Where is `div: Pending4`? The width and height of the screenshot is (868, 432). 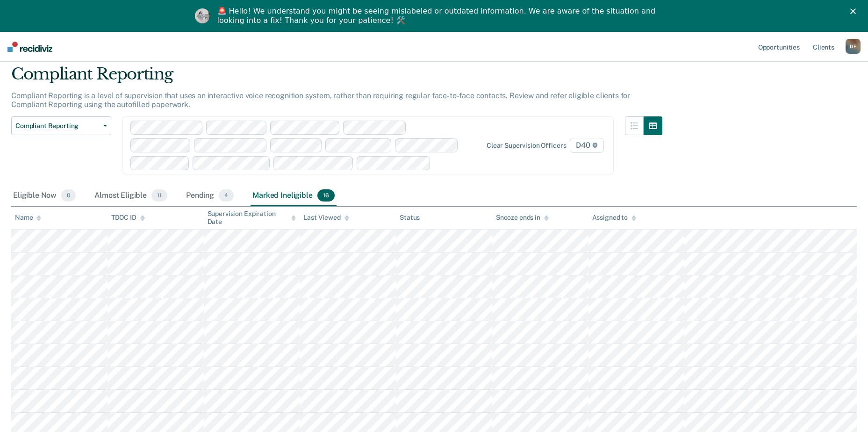 div: Pending4 is located at coordinates (210, 196).